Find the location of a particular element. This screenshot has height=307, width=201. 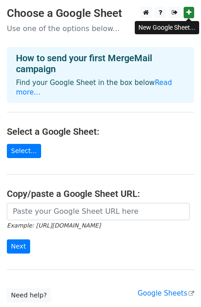

a: Google Sheets is located at coordinates (166, 293).